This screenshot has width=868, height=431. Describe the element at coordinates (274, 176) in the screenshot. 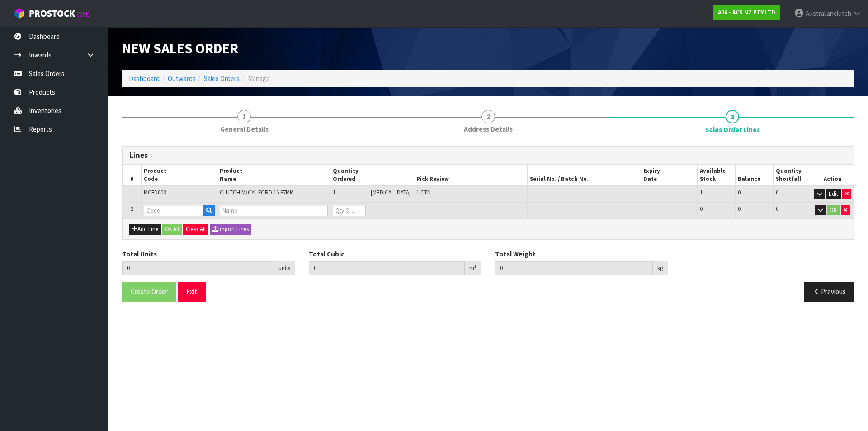

I see `th: Product Name` at that location.